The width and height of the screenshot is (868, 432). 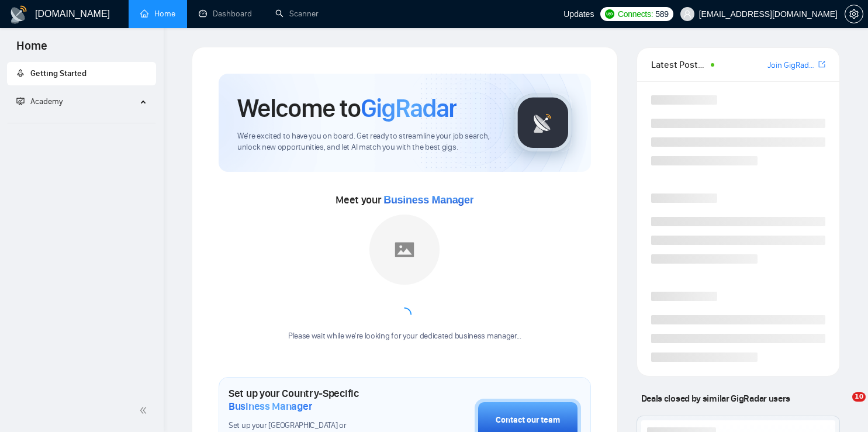 What do you see at coordinates (405, 200) in the screenshot?
I see `span: Meet your` at bounding box center [405, 200].